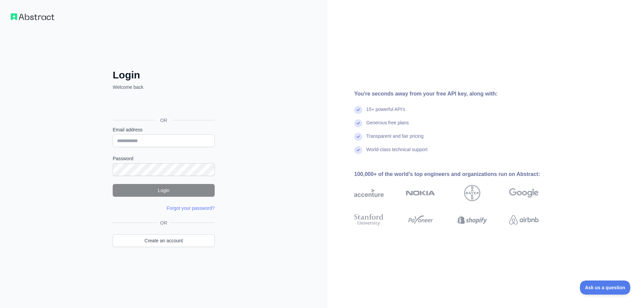 This screenshot has width=644, height=308. Describe the element at coordinates (369, 220) in the screenshot. I see `img: stanford university` at that location.